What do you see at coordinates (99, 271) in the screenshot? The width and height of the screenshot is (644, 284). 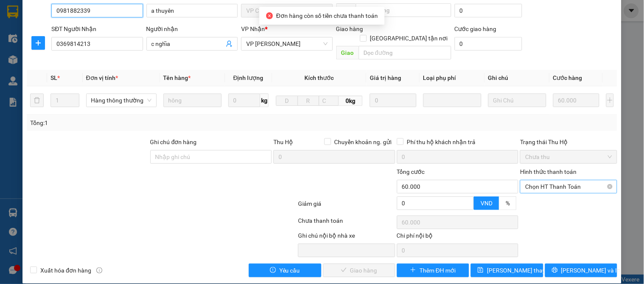 I see `span: info-circle` at bounding box center [99, 271].